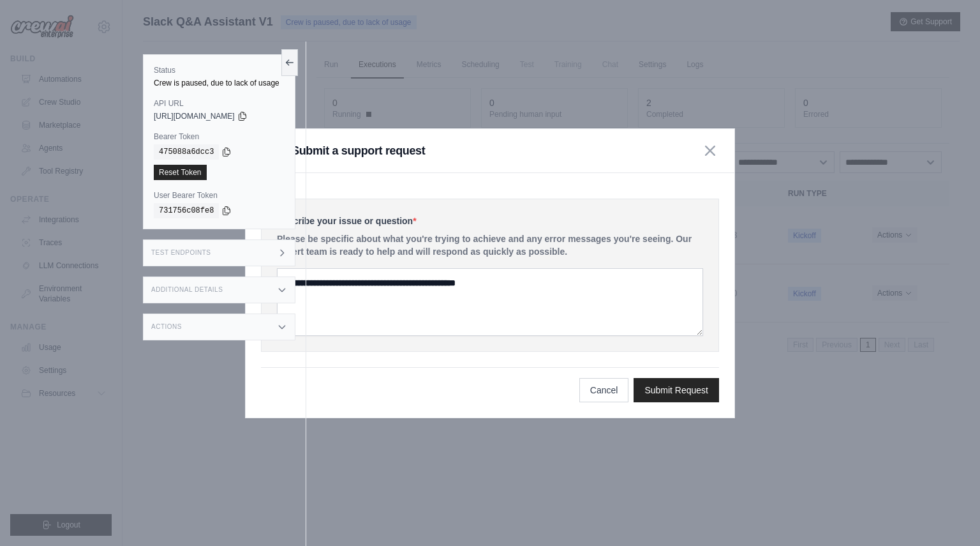 The image size is (980, 546). I want to click on button: Submit Request, so click(676, 390).